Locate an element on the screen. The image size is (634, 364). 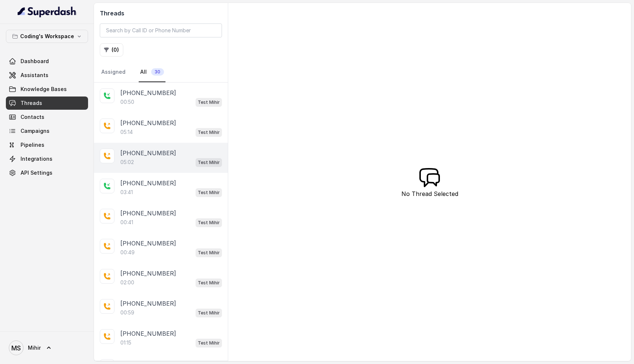
a: Knowledge Bases is located at coordinates (47, 89).